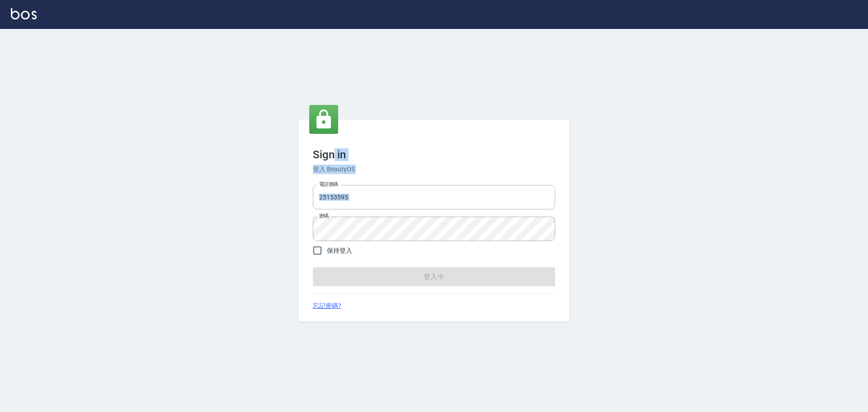 This screenshot has width=868, height=412. What do you see at coordinates (339, 250) in the screenshot?
I see `span: 保持登入` at bounding box center [339, 250].